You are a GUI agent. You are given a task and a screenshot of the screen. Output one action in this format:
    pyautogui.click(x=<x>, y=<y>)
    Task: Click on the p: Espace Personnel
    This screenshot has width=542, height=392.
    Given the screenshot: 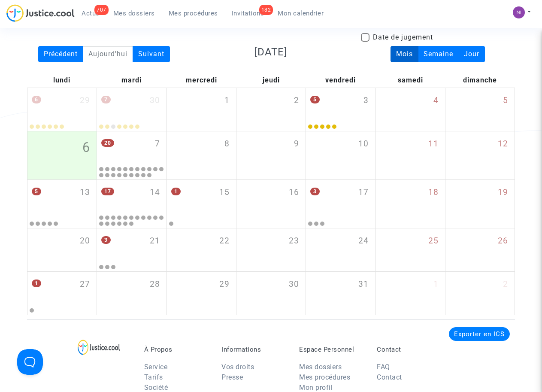 What is the action you would take?
    pyautogui.click(x=332, y=350)
    